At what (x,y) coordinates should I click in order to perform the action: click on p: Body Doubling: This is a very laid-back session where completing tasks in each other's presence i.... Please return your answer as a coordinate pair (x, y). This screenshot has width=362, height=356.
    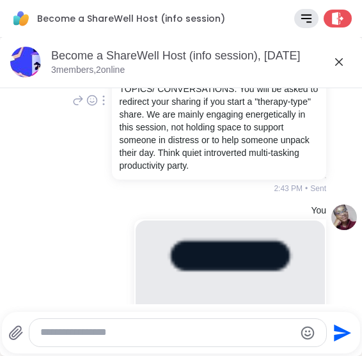
    Looking at the image, I should click on (219, 102).